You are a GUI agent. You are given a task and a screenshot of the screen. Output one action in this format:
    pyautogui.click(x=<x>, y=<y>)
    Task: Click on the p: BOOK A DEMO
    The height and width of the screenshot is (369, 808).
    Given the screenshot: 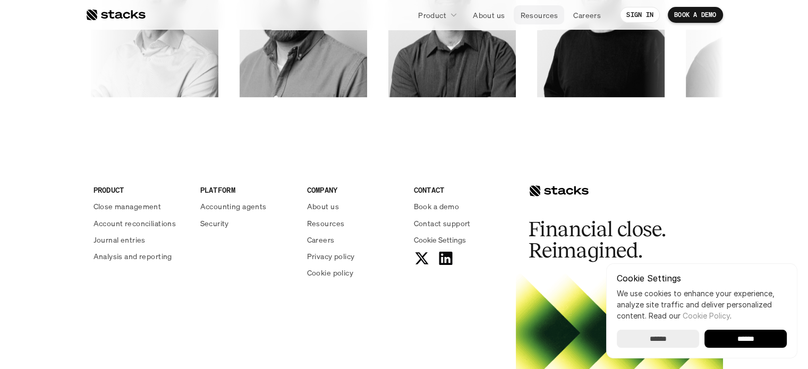 What is the action you would take?
    pyautogui.click(x=695, y=15)
    